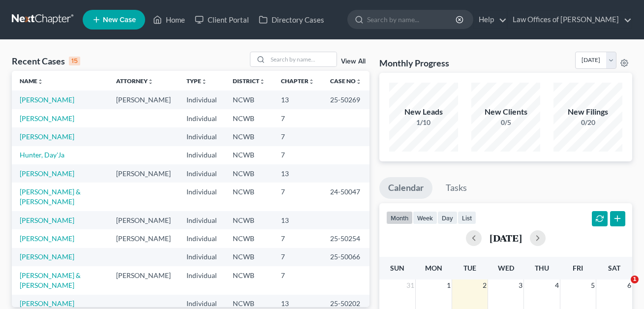 This screenshot has width=644, height=309. I want to click on span: Wed, so click(506, 267).